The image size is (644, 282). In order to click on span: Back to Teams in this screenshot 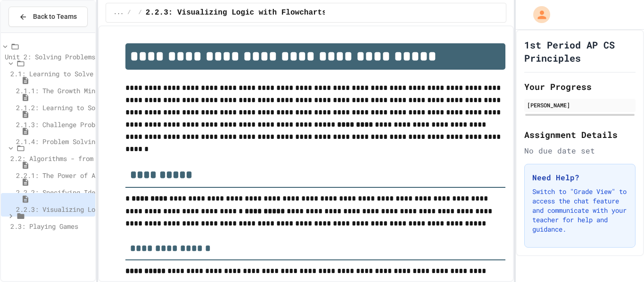, I will do `click(55, 17)`.